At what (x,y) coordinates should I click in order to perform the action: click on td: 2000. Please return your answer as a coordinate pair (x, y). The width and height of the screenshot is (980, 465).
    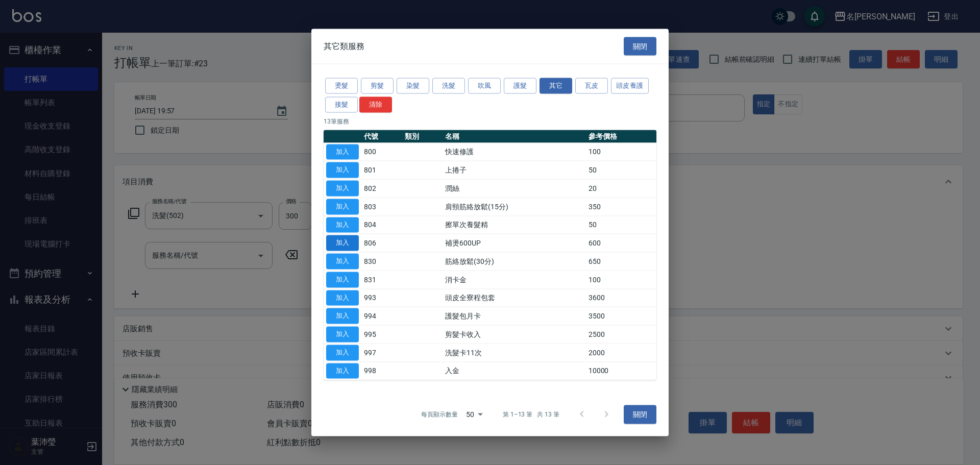
    Looking at the image, I should click on (621, 353).